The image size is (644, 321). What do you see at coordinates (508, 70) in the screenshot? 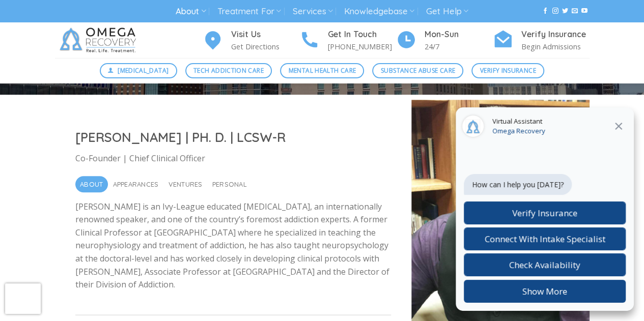
I see `span: Verify Insurance` at bounding box center [508, 70].